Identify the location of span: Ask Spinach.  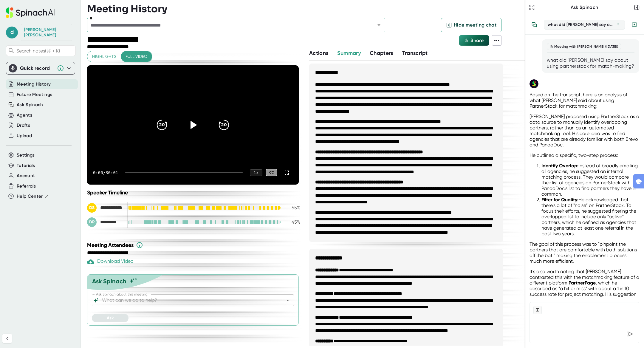
(30, 105).